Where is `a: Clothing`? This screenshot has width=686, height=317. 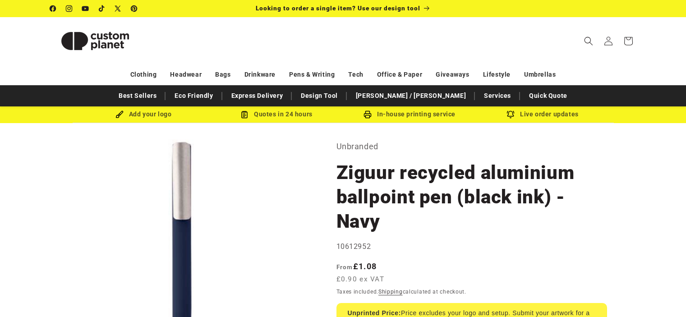 a: Clothing is located at coordinates (143, 74).